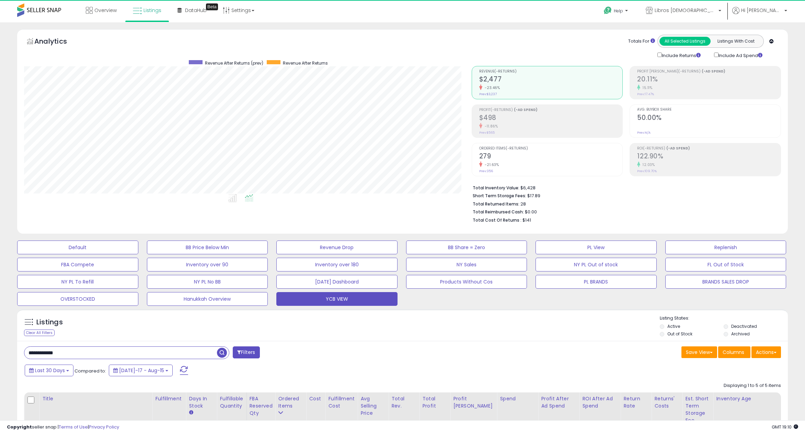 The height and width of the screenshot is (434, 805). What do you see at coordinates (207, 264) in the screenshot?
I see `button: Inventory over 90` at bounding box center [207, 264].